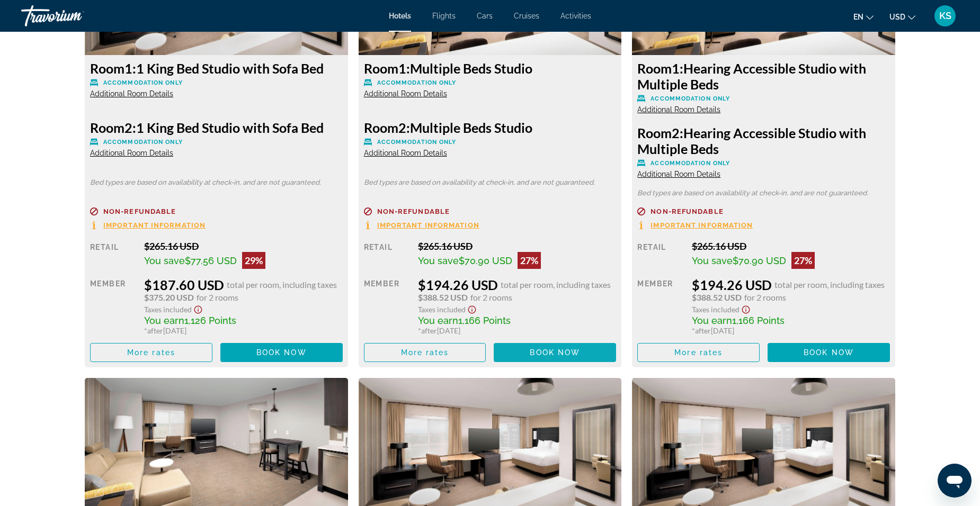 This screenshot has height=506, width=980. Describe the element at coordinates (576, 16) in the screenshot. I see `span: Activities` at that location.